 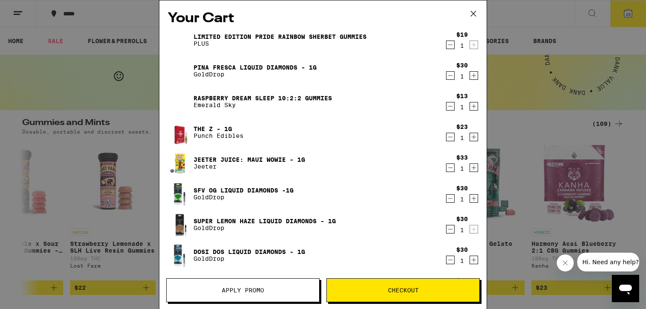 What do you see at coordinates (244, 191) in the screenshot?
I see `a: SFV OG Liquid Diamonds -1g` at bounding box center [244, 191].